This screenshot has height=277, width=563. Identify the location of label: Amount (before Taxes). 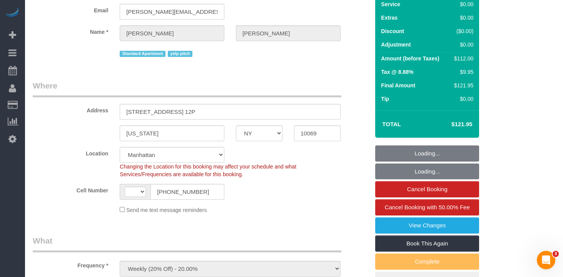
(410, 58).